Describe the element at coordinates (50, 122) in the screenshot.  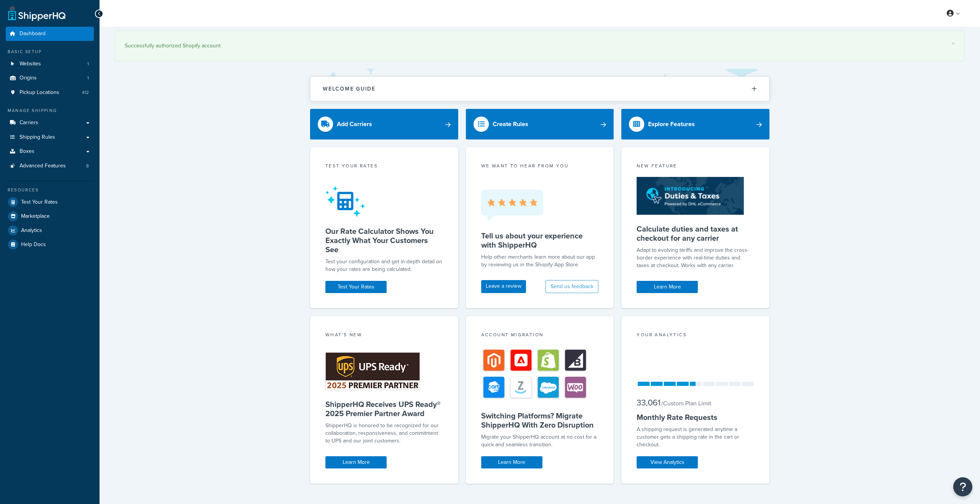
I see `a: Carriers` at that location.